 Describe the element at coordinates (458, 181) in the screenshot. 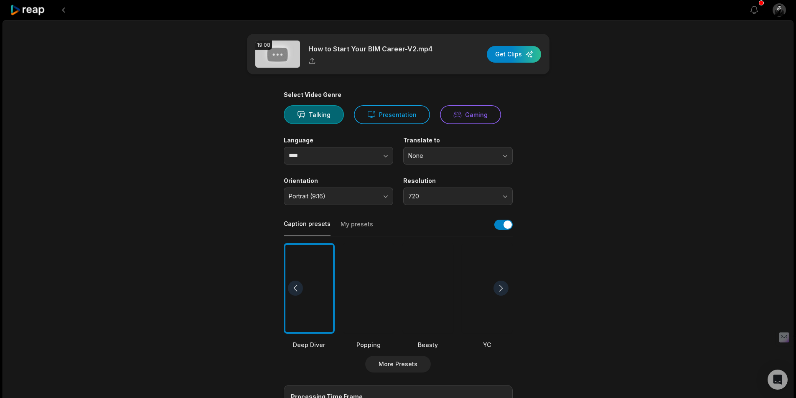

I see `label: Resolution` at that location.